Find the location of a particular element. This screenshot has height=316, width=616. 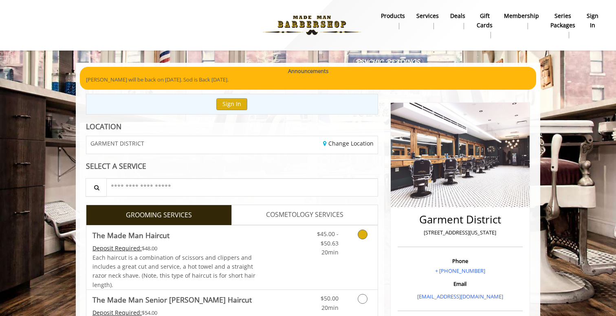

a: ServicesServices is located at coordinates (428, 21).